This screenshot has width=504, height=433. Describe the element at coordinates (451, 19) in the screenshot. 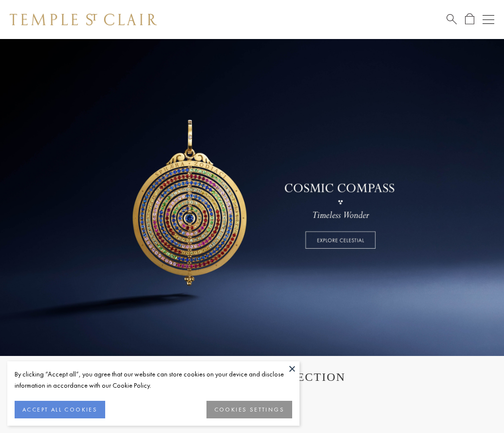

I see `a: Search` at that location.